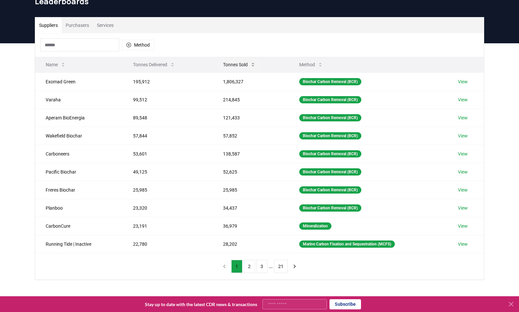 The width and height of the screenshot is (519, 312). I want to click on td: 23,320, so click(167, 208).